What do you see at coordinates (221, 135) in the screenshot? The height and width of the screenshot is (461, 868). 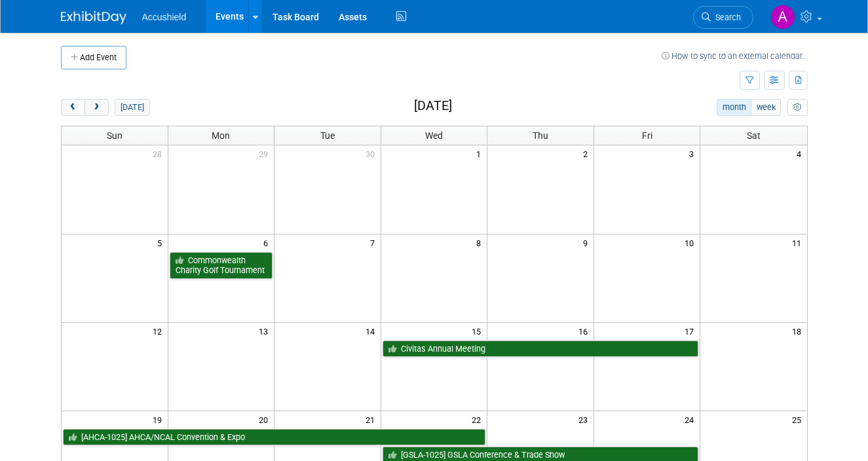 I see `span: Mon` at bounding box center [221, 135].